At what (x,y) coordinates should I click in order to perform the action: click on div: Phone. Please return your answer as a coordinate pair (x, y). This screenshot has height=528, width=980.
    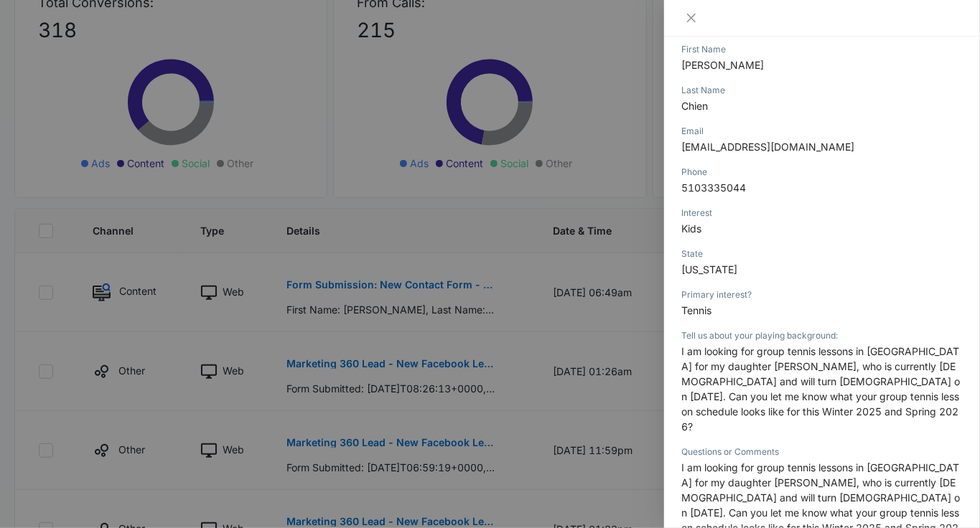
    Looking at the image, I should click on (822, 172).